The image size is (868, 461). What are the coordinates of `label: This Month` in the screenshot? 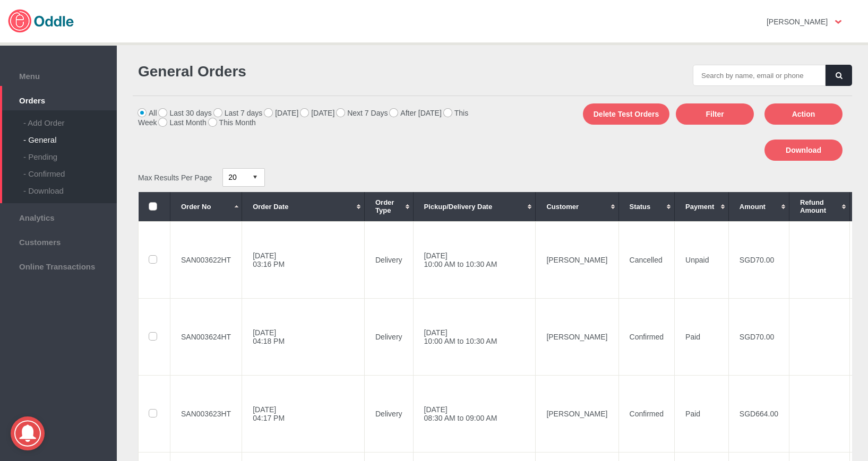 It's located at (232, 122).